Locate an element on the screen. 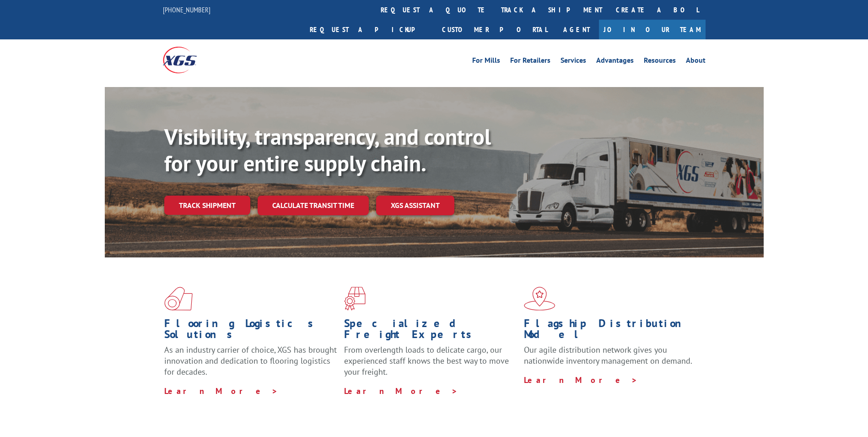 The height and width of the screenshot is (437, 868). a: For Mills is located at coordinates (486, 62).